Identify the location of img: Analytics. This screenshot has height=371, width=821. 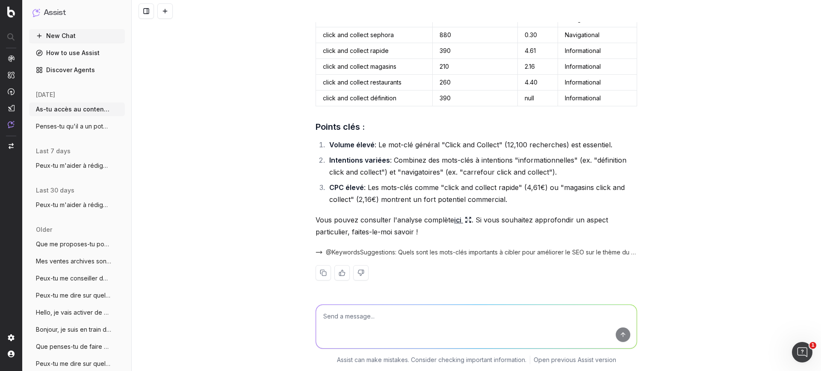
(11, 59).